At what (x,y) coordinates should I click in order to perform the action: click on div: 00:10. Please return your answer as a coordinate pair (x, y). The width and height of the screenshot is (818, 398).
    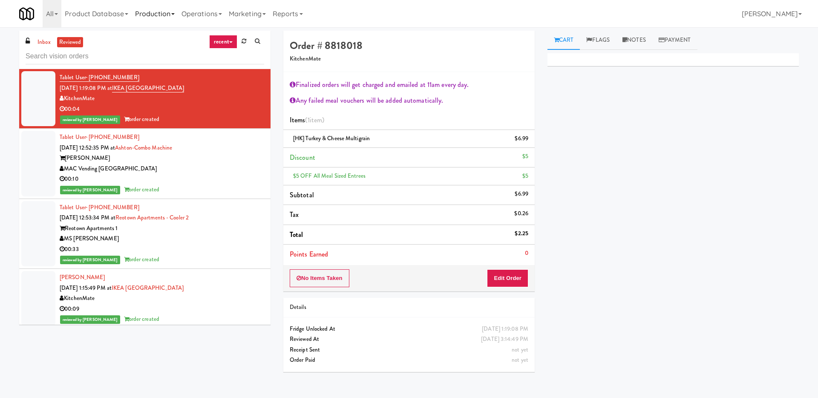
    Looking at the image, I should click on (162, 179).